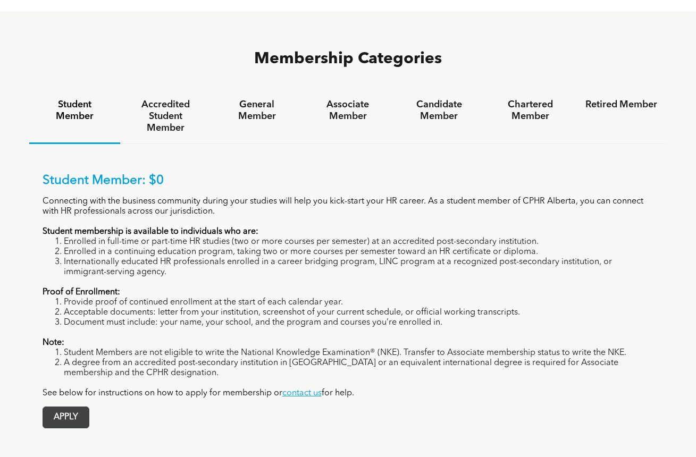 This screenshot has height=457, width=696. Describe the element at coordinates (348, 181) in the screenshot. I see `p: Student Member: $0` at that location.